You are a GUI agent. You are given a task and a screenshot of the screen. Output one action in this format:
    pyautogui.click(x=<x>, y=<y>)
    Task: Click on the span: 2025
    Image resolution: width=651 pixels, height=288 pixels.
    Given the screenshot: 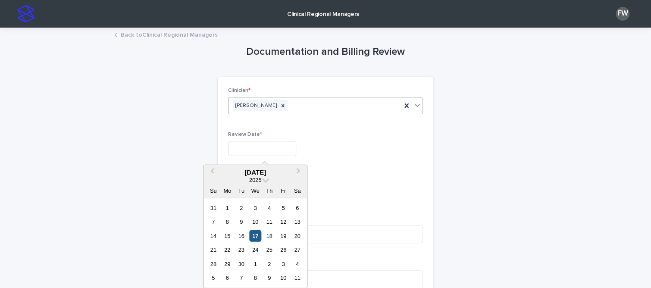 What is the action you would take?
    pyautogui.click(x=255, y=180)
    